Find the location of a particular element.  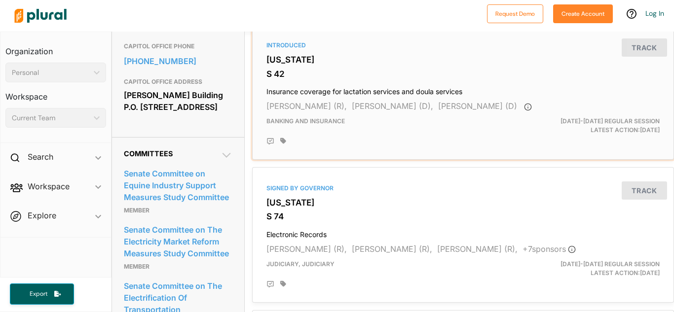

span: Committees is located at coordinates (148, 153).